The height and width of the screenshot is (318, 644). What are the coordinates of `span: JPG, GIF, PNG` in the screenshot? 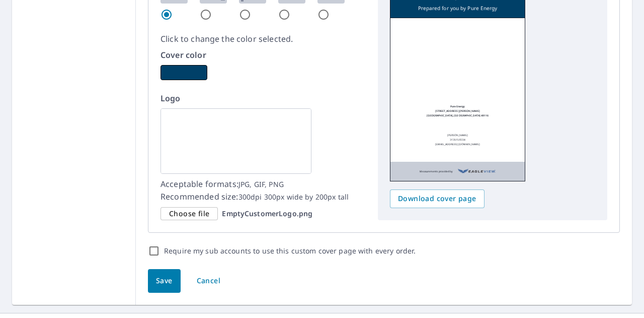 It's located at (261, 184).